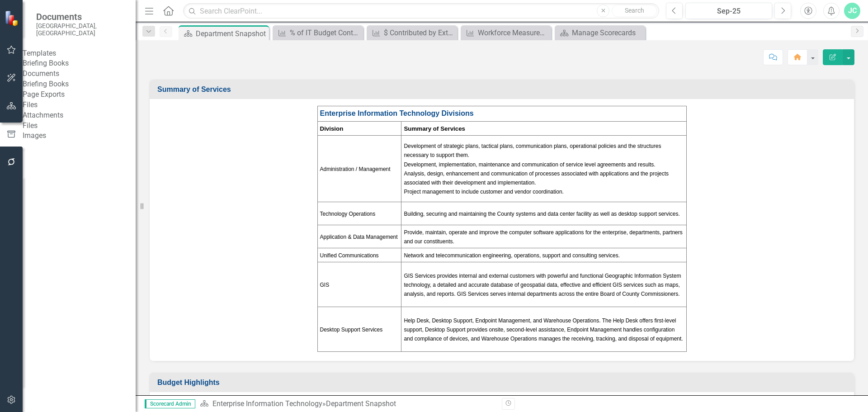 This screenshot has height=412, width=868. I want to click on span: Network and telecommunication engineering, operations, support and consulting services., so click(512, 256).